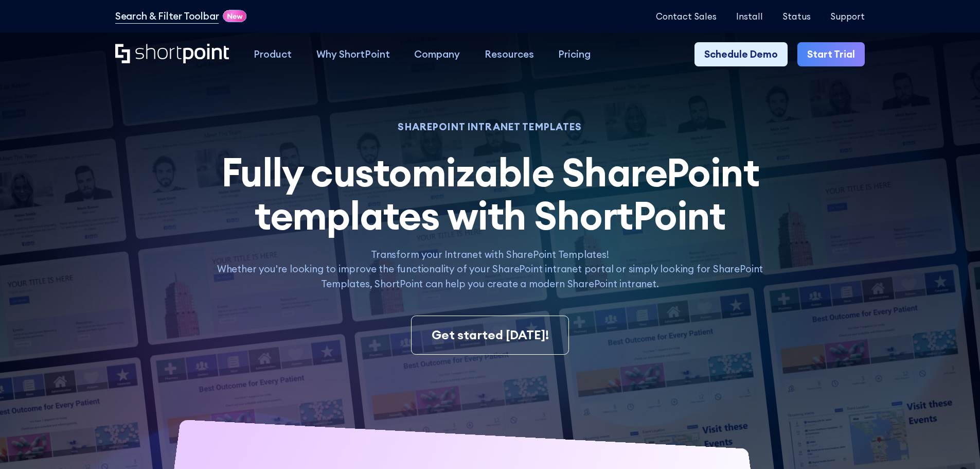 The height and width of the screenshot is (469, 980). I want to click on a: Product, so click(273, 54).